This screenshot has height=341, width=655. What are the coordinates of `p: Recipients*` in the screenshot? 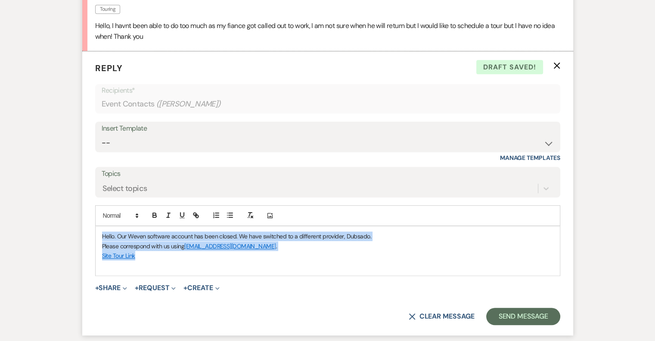 It's located at (328, 90).